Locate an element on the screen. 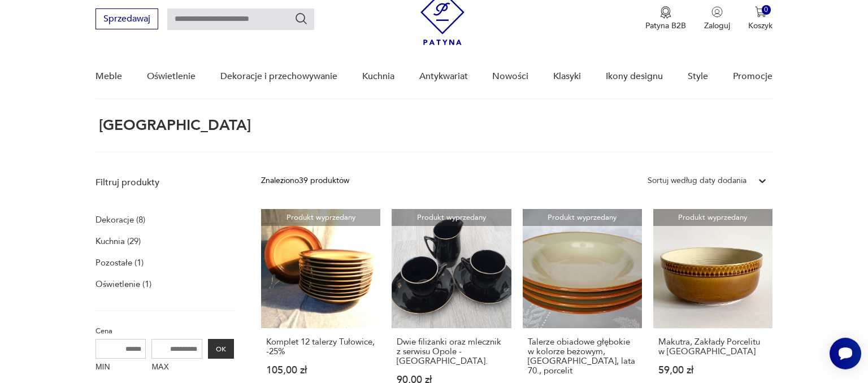  a: Ikony designu is located at coordinates (634, 76).